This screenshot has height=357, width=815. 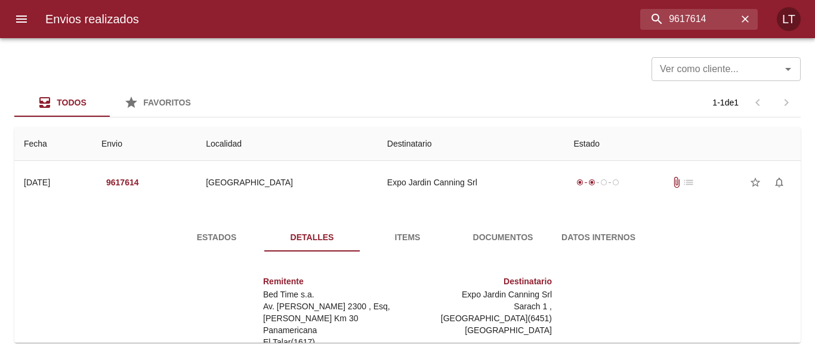 What do you see at coordinates (755, 183) in the screenshot?
I see `button: Agregar a favoritos` at bounding box center [755, 183].